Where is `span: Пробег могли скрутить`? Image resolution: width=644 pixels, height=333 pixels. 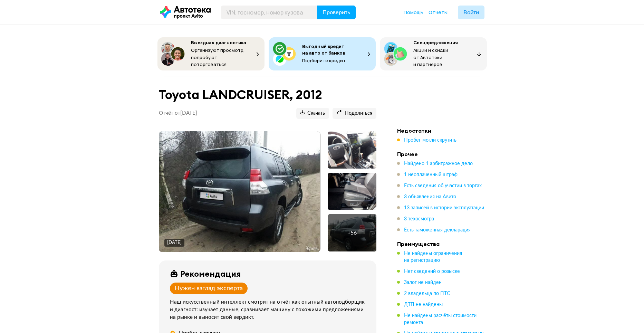
span: Пробег могли скрутить is located at coordinates (431, 141).